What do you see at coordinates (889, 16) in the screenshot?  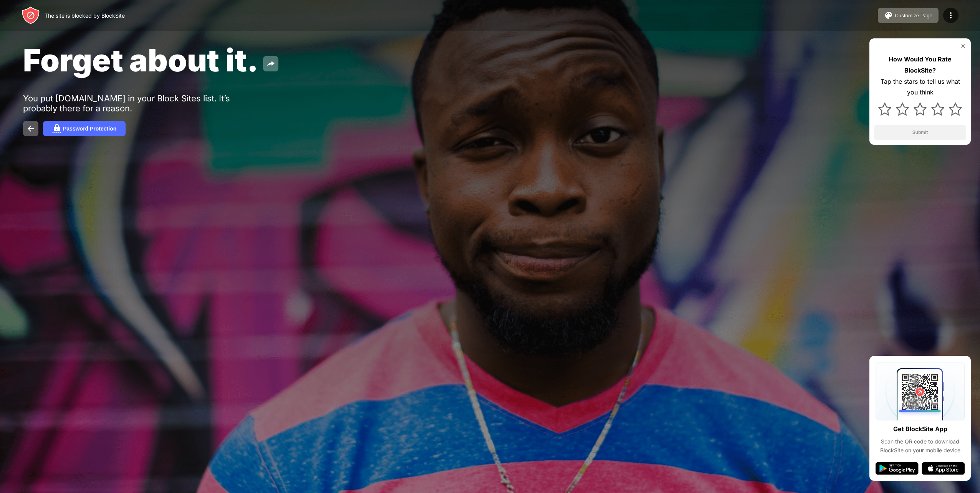 I see `img: pallet.svg` at bounding box center [889, 16].